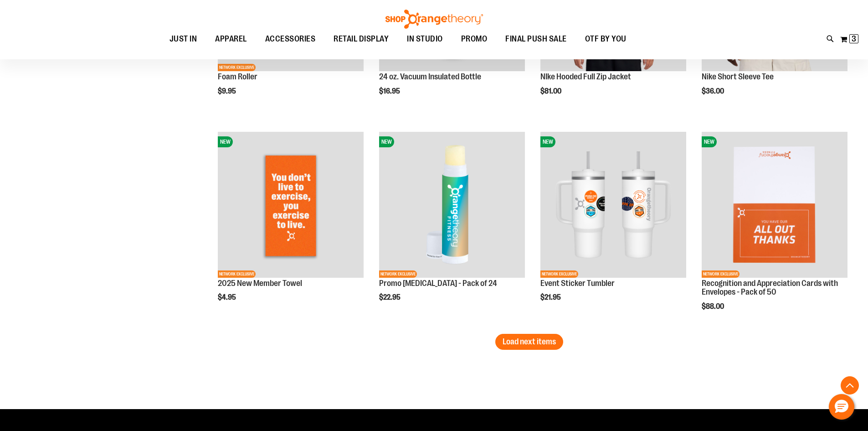 This screenshot has width=868, height=431. Describe the element at coordinates (713, 307) in the screenshot. I see `span: $88.00` at that location.